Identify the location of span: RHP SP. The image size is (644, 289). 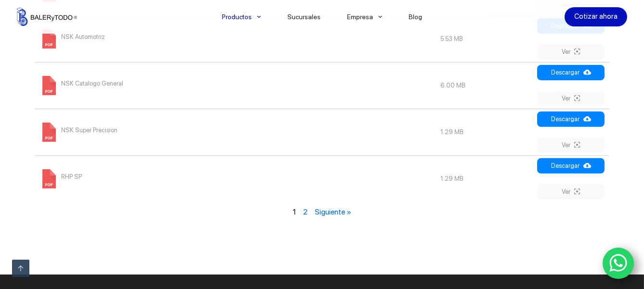
(71, 177).